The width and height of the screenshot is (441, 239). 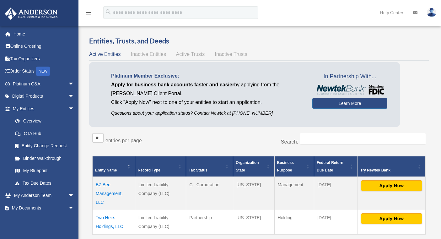 I want to click on p: Platinum Member Exclusive:, so click(x=207, y=76).